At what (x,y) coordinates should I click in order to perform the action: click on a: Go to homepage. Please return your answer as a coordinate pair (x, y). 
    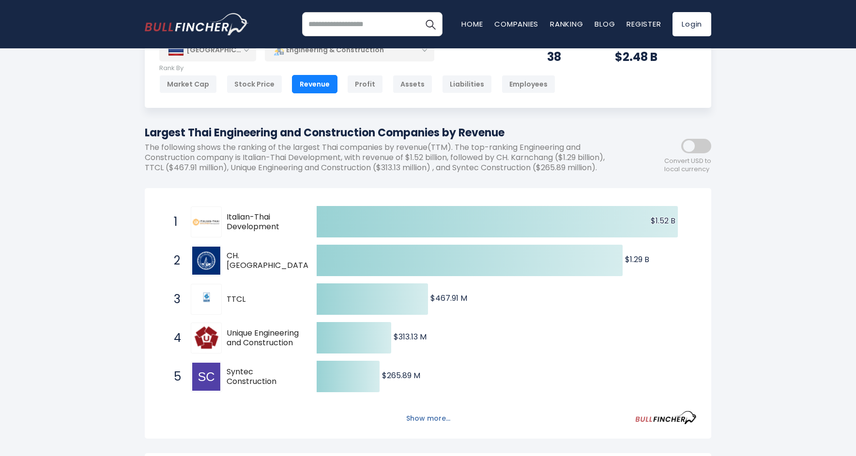
    Looking at the image, I should click on (197, 24).